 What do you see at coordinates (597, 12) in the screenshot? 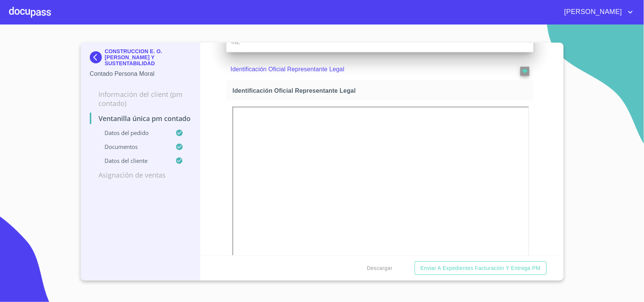
I see `button: account of current user` at bounding box center [597, 12].